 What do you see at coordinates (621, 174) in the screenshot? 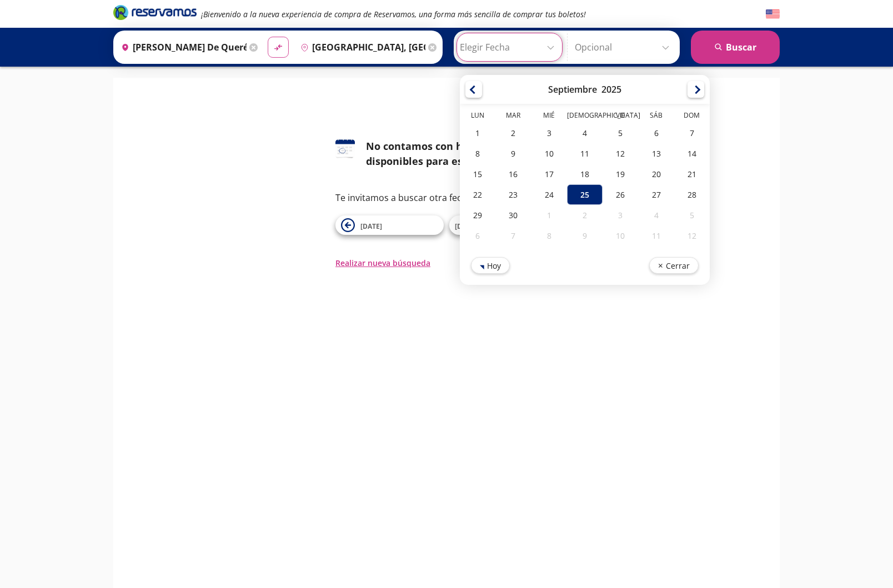
I see `div: 19-Sep-25` at bounding box center [621, 174].